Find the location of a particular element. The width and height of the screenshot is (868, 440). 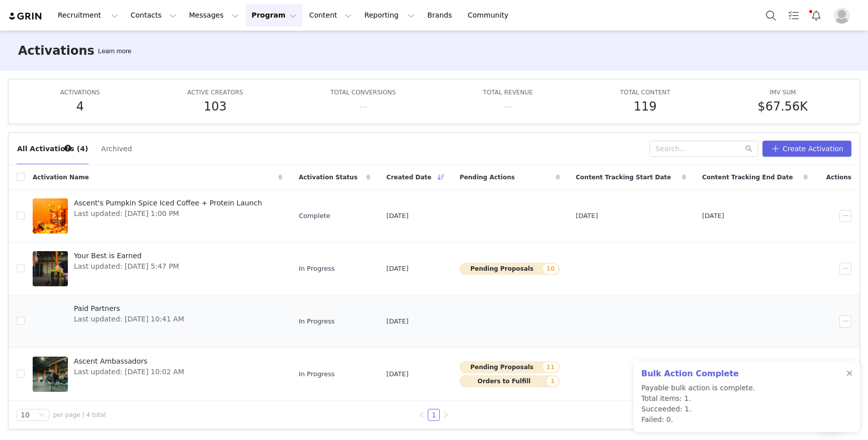

a: 1 is located at coordinates (434, 415).